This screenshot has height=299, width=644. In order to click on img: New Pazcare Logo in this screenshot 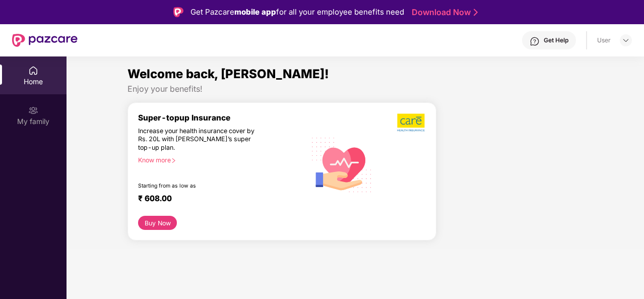, I will do `click(45, 40)`.